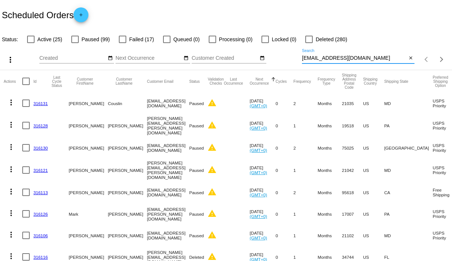  I want to click on mat-cell: 2, so click(305, 148).